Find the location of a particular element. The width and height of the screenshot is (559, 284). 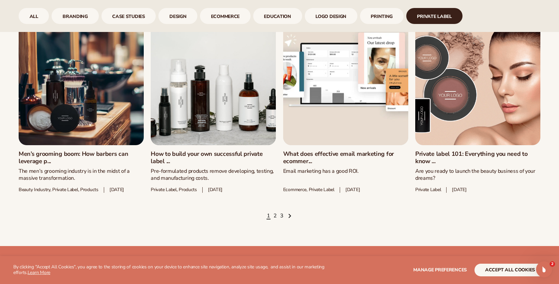

a: Men’s grooming boom: How barbers can leverage p... is located at coordinates (81, 157).